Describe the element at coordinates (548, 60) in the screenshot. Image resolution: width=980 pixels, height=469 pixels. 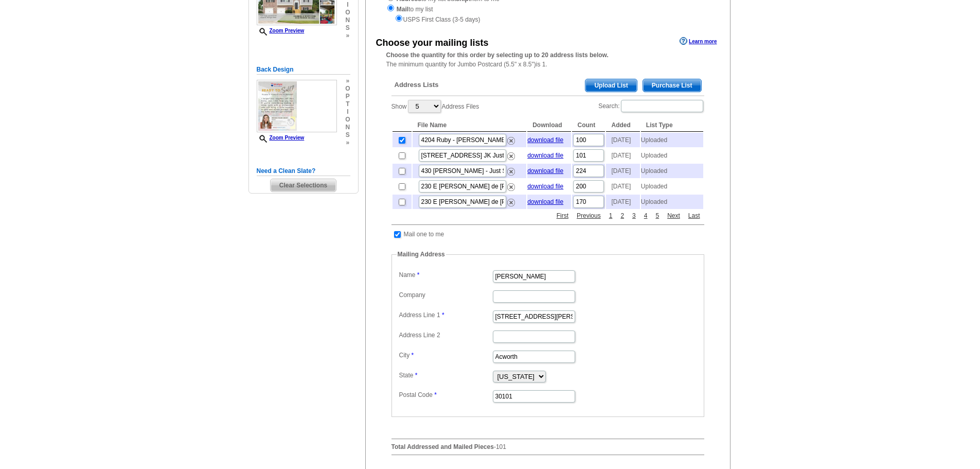
I see `div: The minimum quantity for Jumbo Postcard (5.5" x 8.5")is 1.` at that location.